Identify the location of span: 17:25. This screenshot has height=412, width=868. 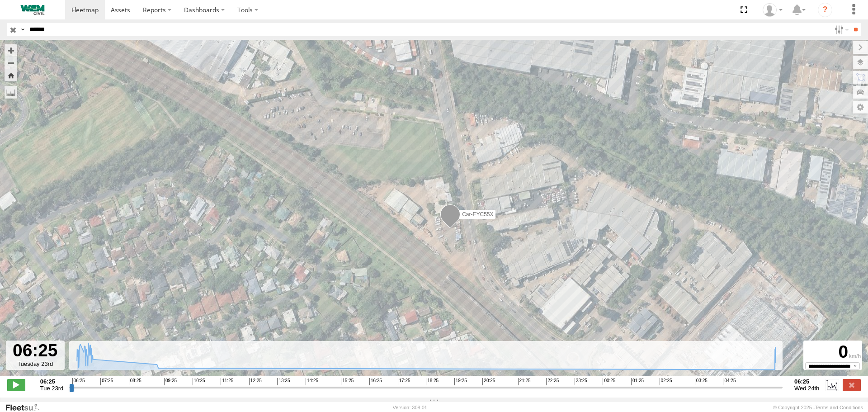
(404, 382).